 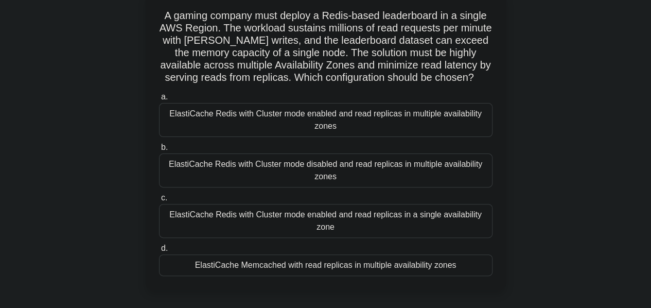 I want to click on div: ElastiCache Redis with Cluster mode enabled and read replicas in a single availability zone, so click(x=326, y=221).